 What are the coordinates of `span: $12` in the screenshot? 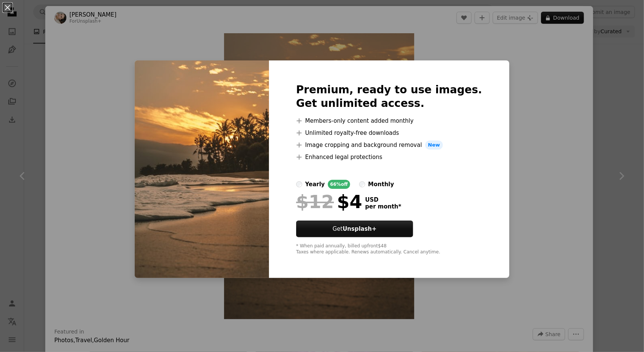 It's located at (315, 202).